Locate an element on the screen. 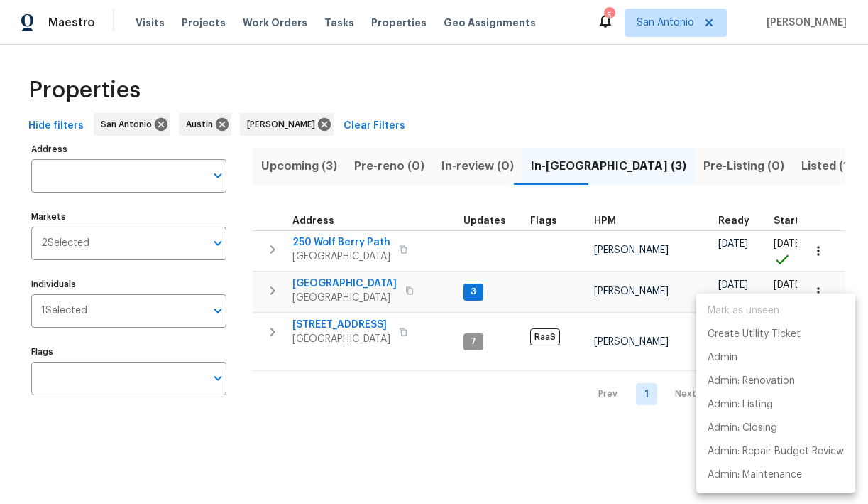 This screenshot has width=868, height=504. p: Admin: Repair Budget Review is located at coordinates (776, 451).